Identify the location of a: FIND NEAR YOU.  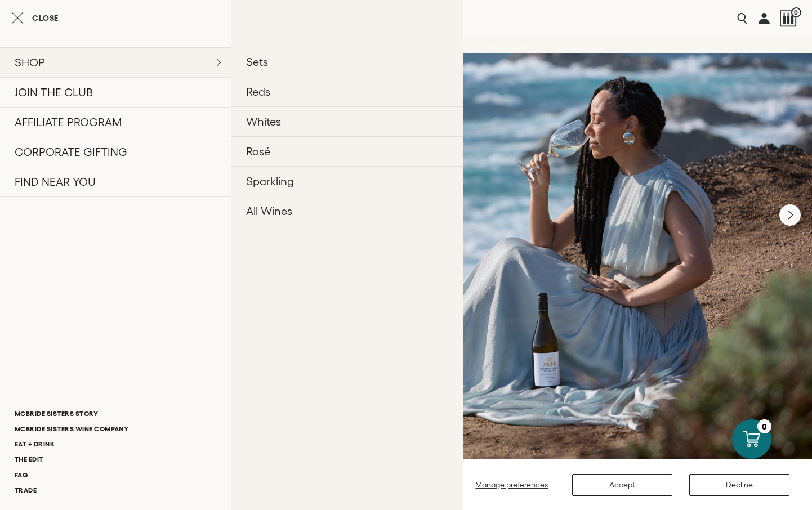
(578, 48).